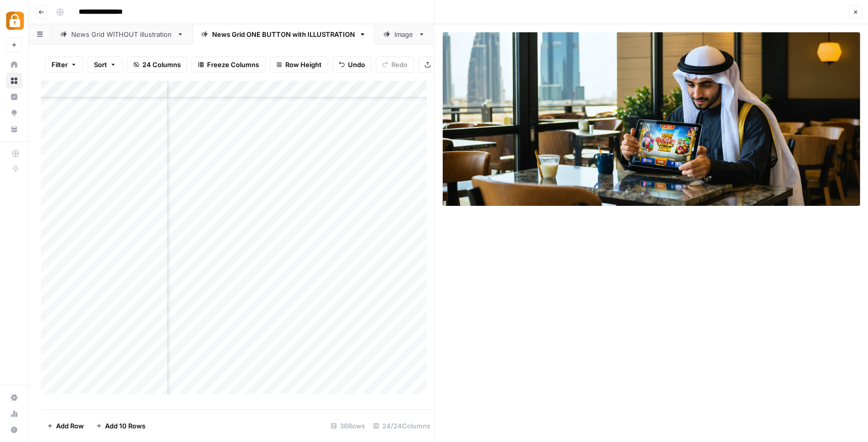 The width and height of the screenshot is (868, 442). Describe the element at coordinates (404, 35) in the screenshot. I see `a: Image` at that location.